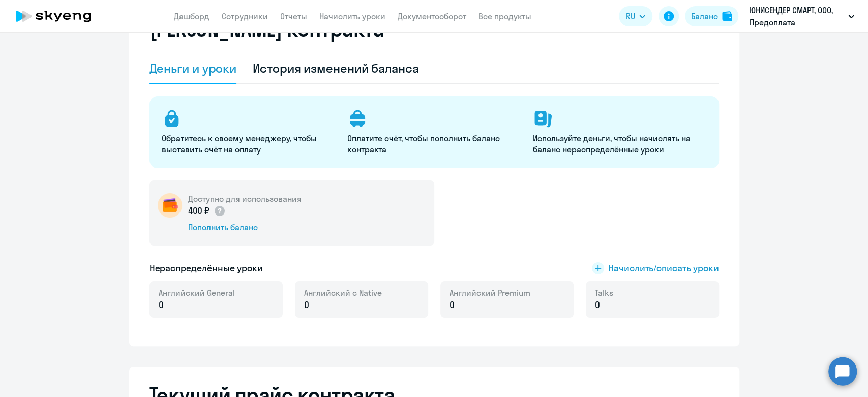 Image resolution: width=868 pixels, height=397 pixels. What do you see at coordinates (192, 16) in the screenshot?
I see `a: Дашборд` at bounding box center [192, 16].